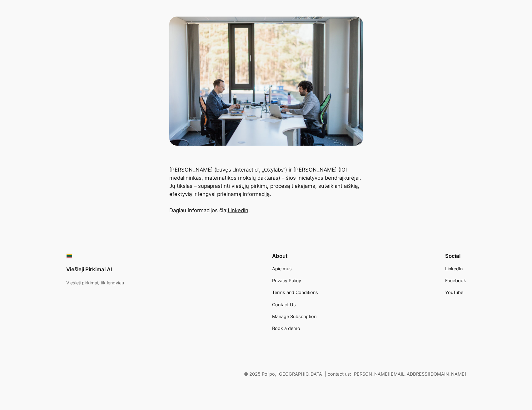 This screenshot has width=532, height=410. What do you see at coordinates (454, 292) in the screenshot?
I see `span: YouTube` at bounding box center [454, 292].